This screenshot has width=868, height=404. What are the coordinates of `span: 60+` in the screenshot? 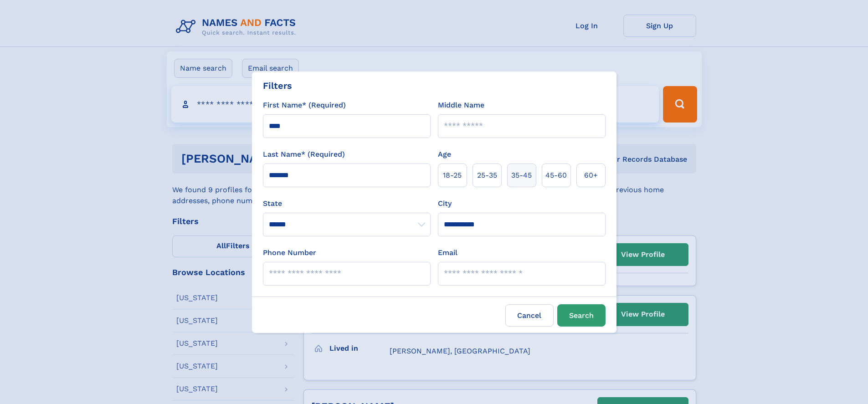 It's located at (591, 176).